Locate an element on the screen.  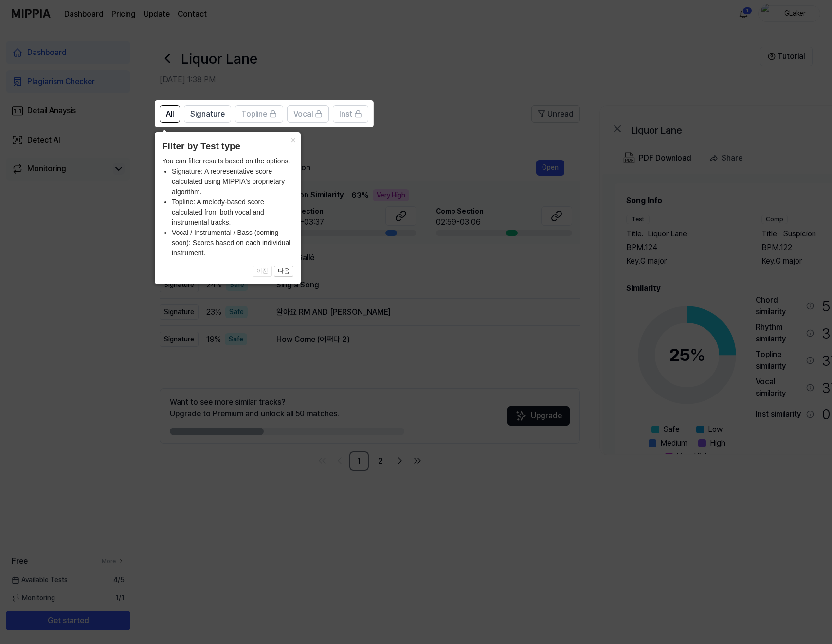
li: Topline: A melody-based score calculated from both vocal and instrumental tracks. is located at coordinates (232, 212).